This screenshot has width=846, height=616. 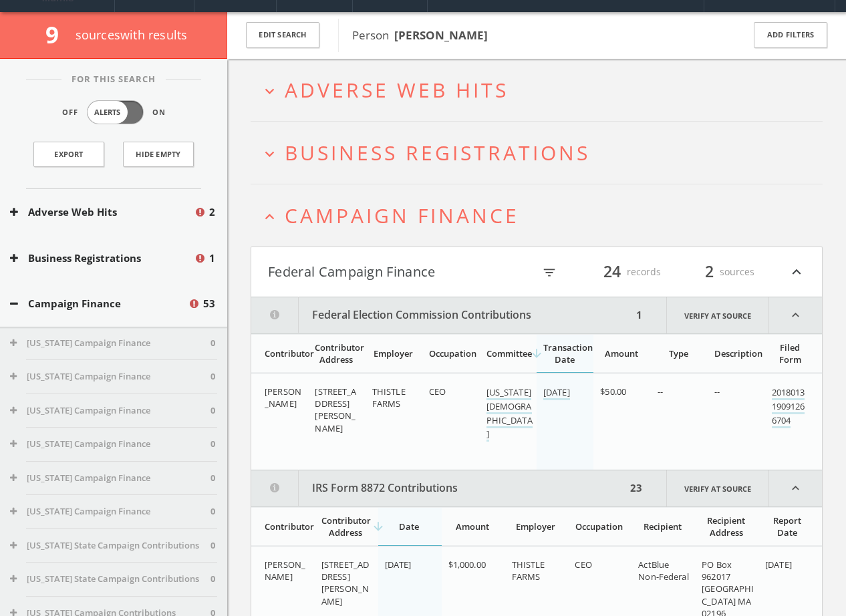 What do you see at coordinates (409, 527) in the screenshot?
I see `div: Date` at bounding box center [409, 527].